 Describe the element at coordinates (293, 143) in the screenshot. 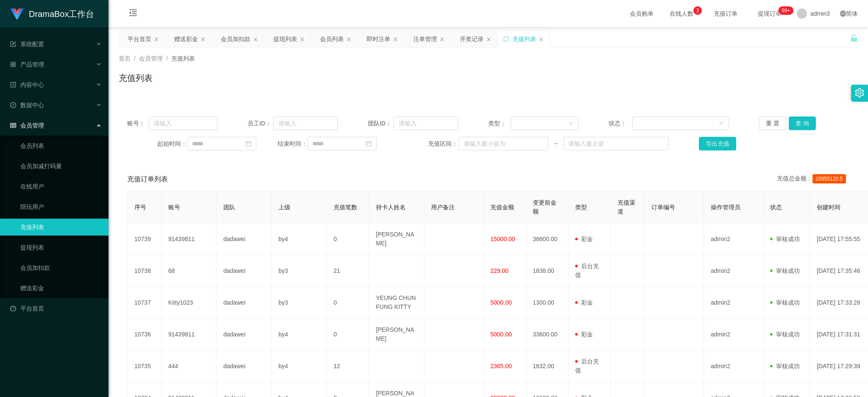

I see `span: 结束时间：` at that location.